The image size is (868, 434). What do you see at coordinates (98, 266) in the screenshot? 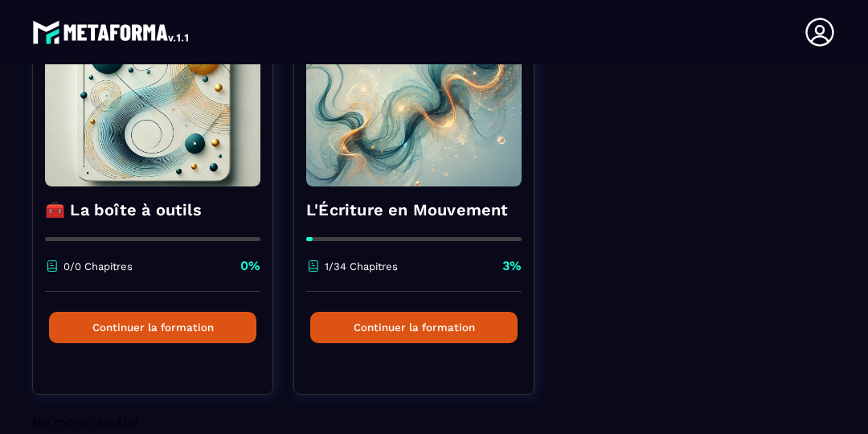
I see `p: 0/0 Chapitres` at bounding box center [98, 266].